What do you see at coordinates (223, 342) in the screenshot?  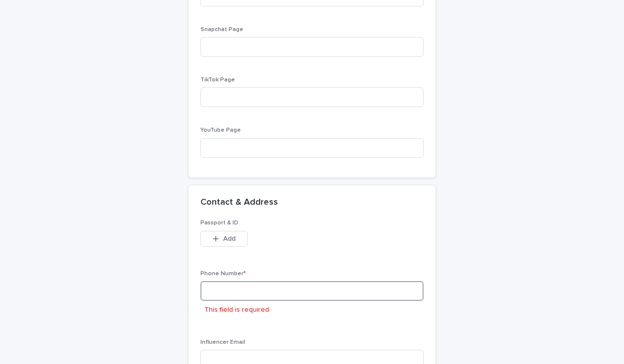 I see `span: Influencer Email` at bounding box center [223, 342].